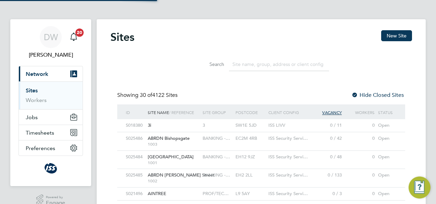  Describe the element at coordinates (135, 175) in the screenshot. I see `div: S025485` at that location.